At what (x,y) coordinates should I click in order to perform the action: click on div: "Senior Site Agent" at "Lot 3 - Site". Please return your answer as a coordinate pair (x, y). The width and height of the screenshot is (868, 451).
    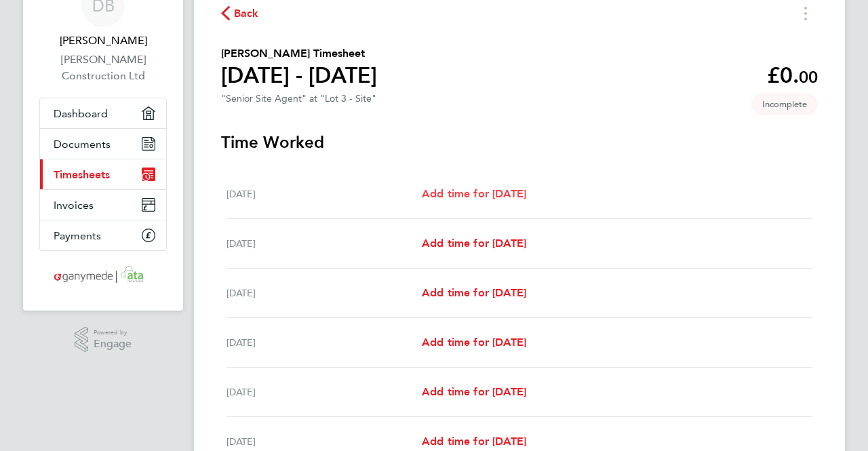
    Looking at the image, I should click on (298, 98).